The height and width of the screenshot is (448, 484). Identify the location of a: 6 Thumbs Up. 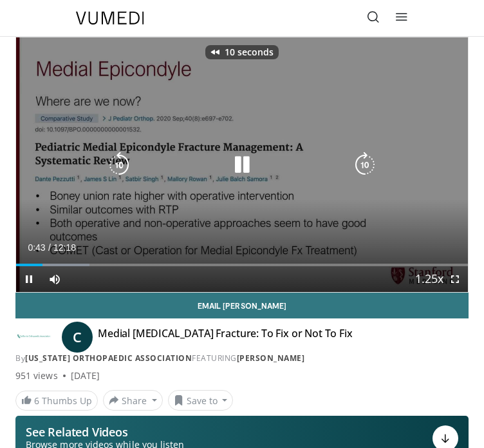
(57, 400).